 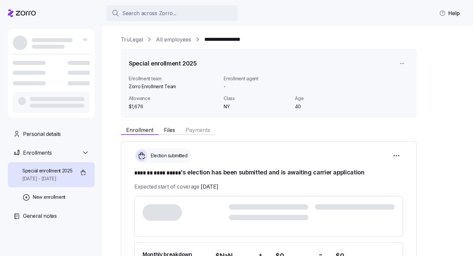 What do you see at coordinates (174, 39) in the screenshot?
I see `a: All employees` at bounding box center [174, 39].